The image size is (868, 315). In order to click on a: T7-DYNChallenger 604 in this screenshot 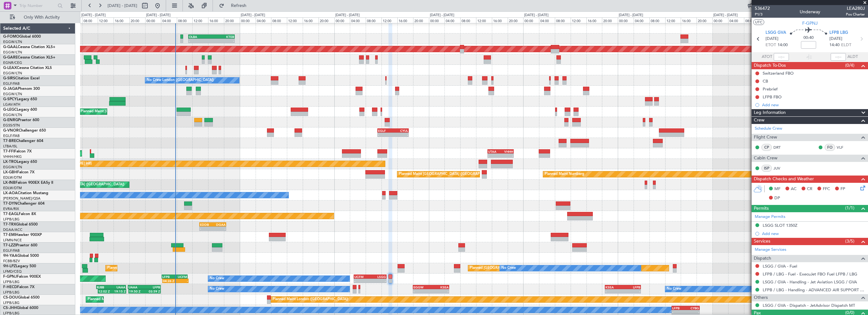, I will do `click(23, 204)`.